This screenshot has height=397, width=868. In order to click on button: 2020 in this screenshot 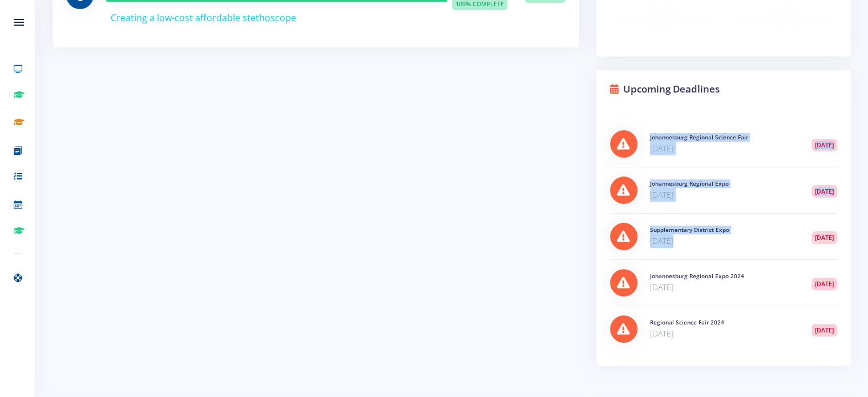, I will do `click(785, 30)`.